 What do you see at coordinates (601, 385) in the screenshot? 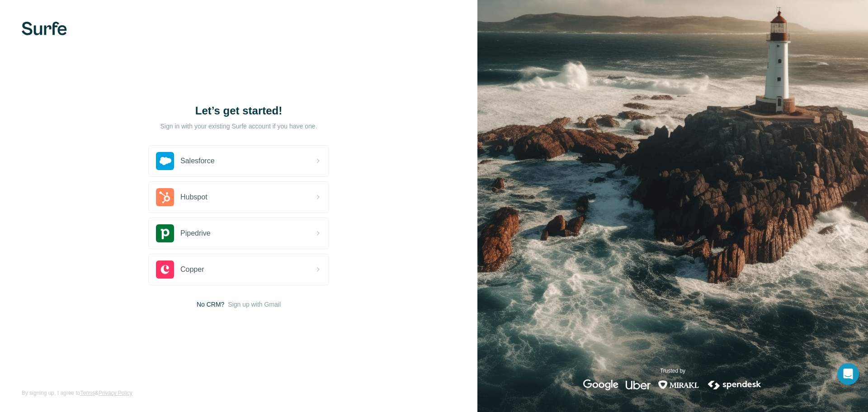
I see `img: google's logo` at bounding box center [601, 385].